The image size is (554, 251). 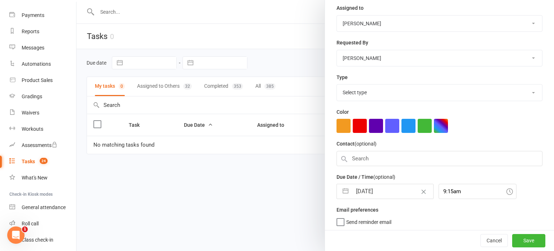 I want to click on div: Roll call, so click(x=30, y=223).